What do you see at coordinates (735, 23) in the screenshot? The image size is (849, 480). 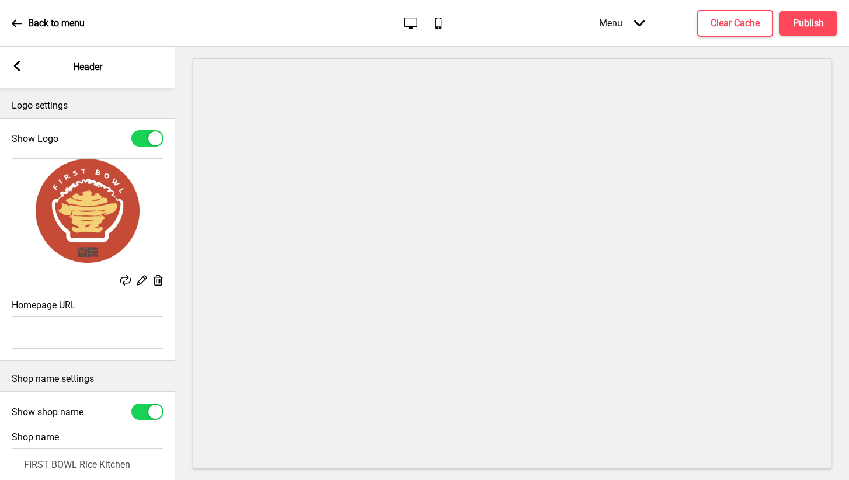 I see `h4: Clear Cache` at bounding box center [735, 23].